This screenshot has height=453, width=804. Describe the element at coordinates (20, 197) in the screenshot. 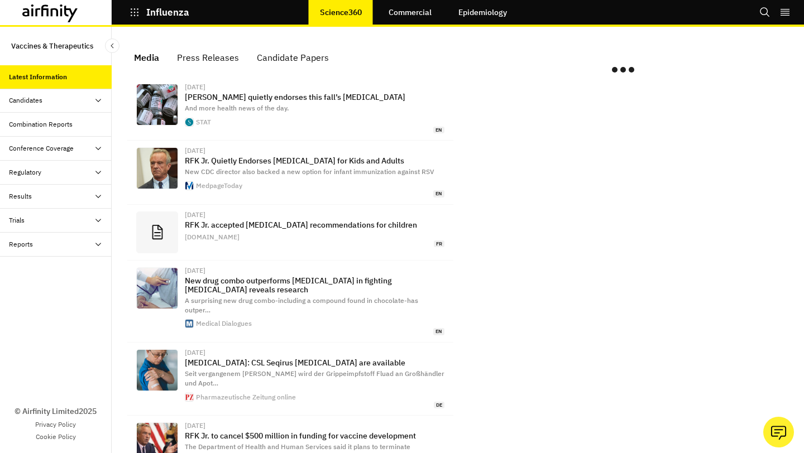

I see `div: Results` at that location.